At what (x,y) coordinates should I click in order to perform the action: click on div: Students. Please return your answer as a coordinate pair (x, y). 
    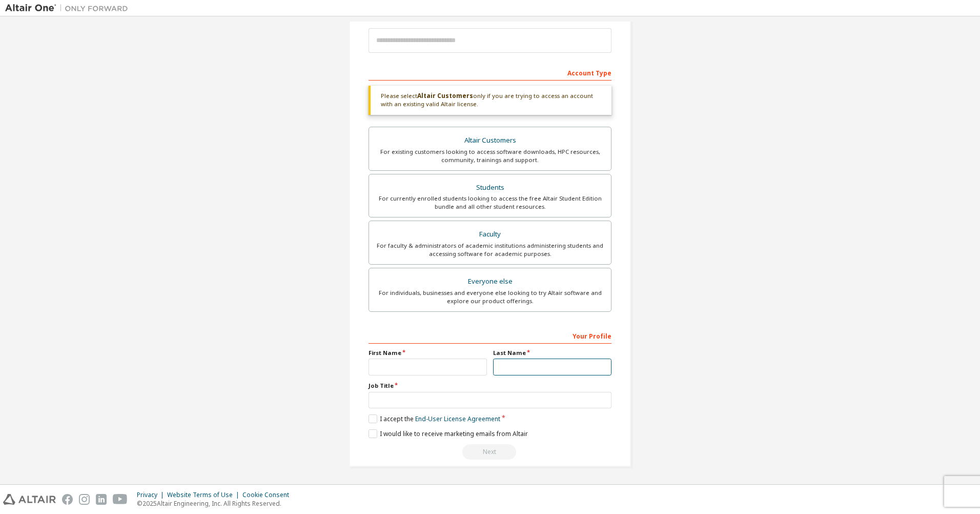
    Looking at the image, I should click on (490, 188).